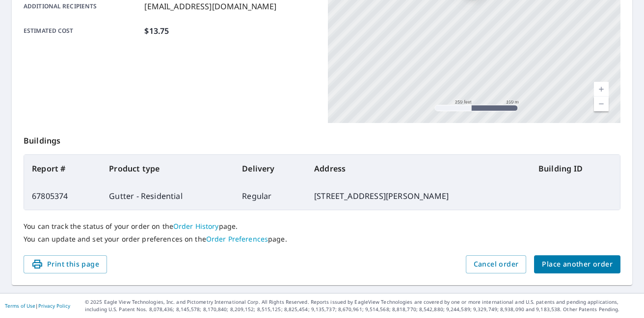 The width and height of the screenshot is (644, 318). I want to click on p: © 2025 Eagle View Technologies, Inc. and Pictometry International Corp. All Rights Reserved. Repo..., so click(362, 306).